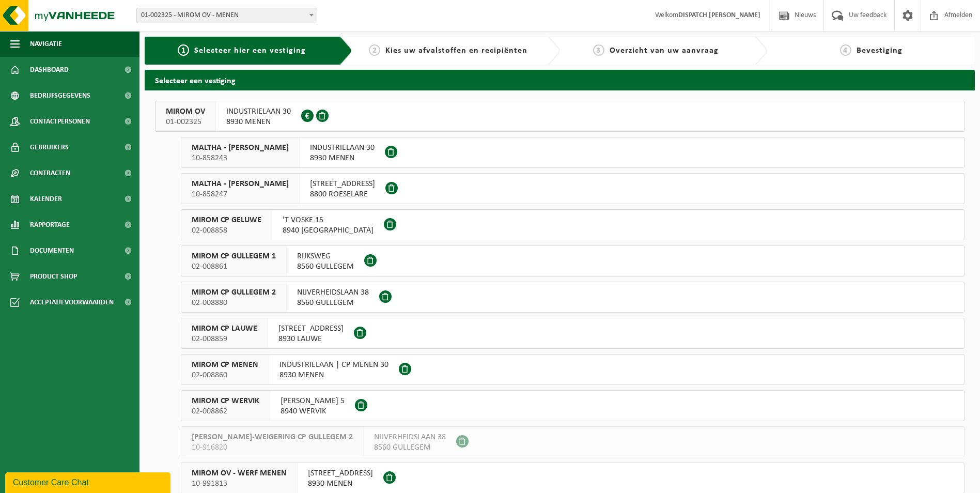 This screenshot has width=980, height=493. Describe the element at coordinates (328, 220) in the screenshot. I see `span: 'T VOSKE 15` at that location.